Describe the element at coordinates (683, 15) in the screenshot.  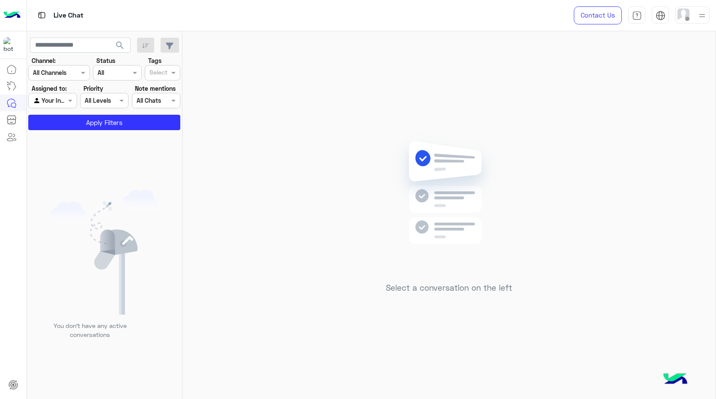
I see `img: userImage` at that location.